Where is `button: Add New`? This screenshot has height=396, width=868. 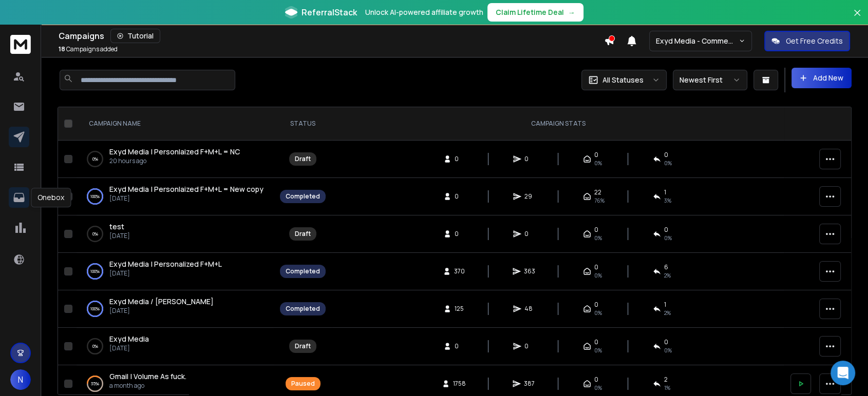
button: Add New is located at coordinates (822, 78).